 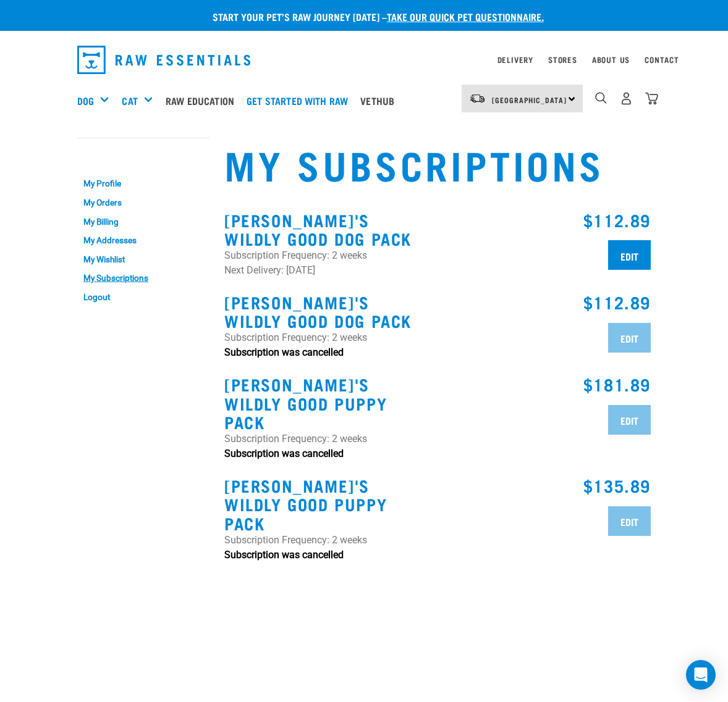 What do you see at coordinates (651, 98) in the screenshot?
I see `img: home-icon@2x.png` at bounding box center [651, 98].